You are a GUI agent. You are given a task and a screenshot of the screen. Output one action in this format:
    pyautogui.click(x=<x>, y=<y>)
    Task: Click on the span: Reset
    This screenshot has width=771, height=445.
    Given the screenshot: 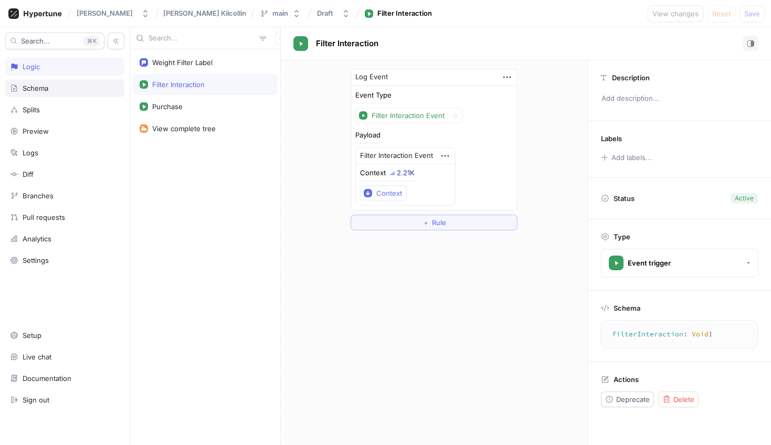 What is the action you would take?
    pyautogui.click(x=721, y=14)
    